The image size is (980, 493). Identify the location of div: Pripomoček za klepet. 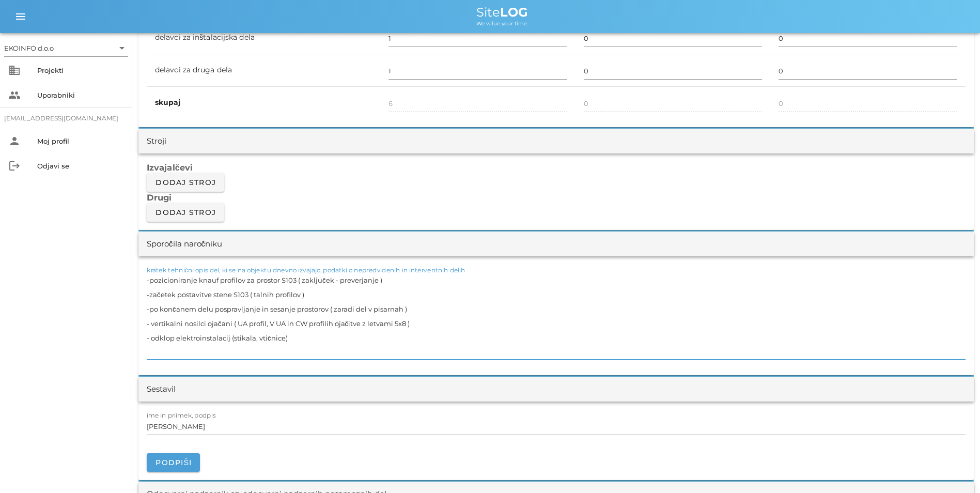
(906, 437).